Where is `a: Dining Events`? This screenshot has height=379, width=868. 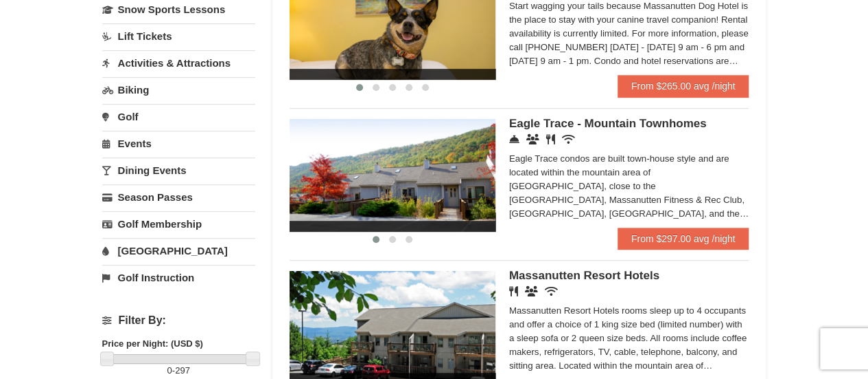 a: Dining Events is located at coordinates (178, 170).